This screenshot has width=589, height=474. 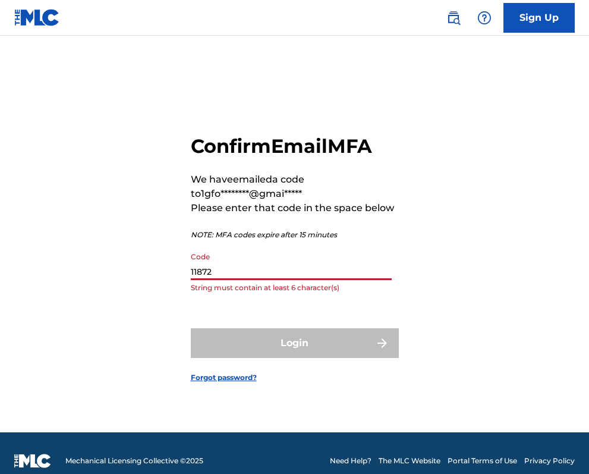 What do you see at coordinates (351, 460) in the screenshot?
I see `a: Need Help?` at bounding box center [351, 460].